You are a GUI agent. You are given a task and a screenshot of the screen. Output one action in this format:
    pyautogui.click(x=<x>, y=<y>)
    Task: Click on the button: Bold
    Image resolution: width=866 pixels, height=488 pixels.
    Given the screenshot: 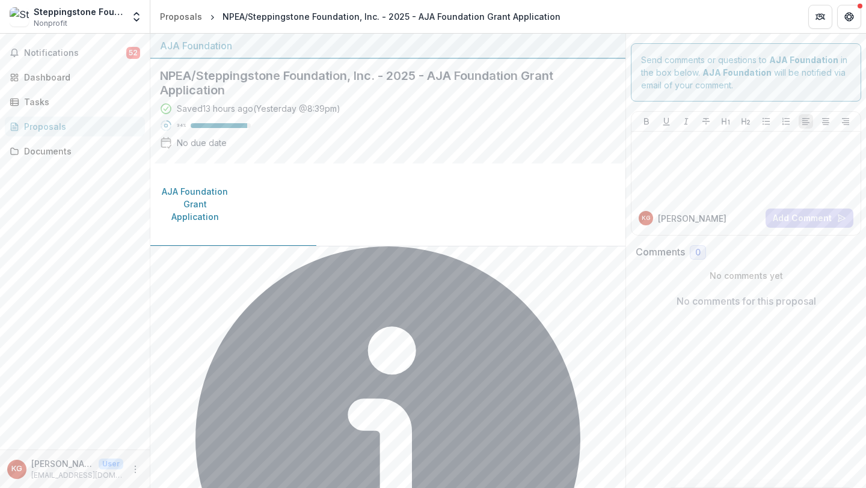 What is the action you would take?
    pyautogui.click(x=646, y=121)
    